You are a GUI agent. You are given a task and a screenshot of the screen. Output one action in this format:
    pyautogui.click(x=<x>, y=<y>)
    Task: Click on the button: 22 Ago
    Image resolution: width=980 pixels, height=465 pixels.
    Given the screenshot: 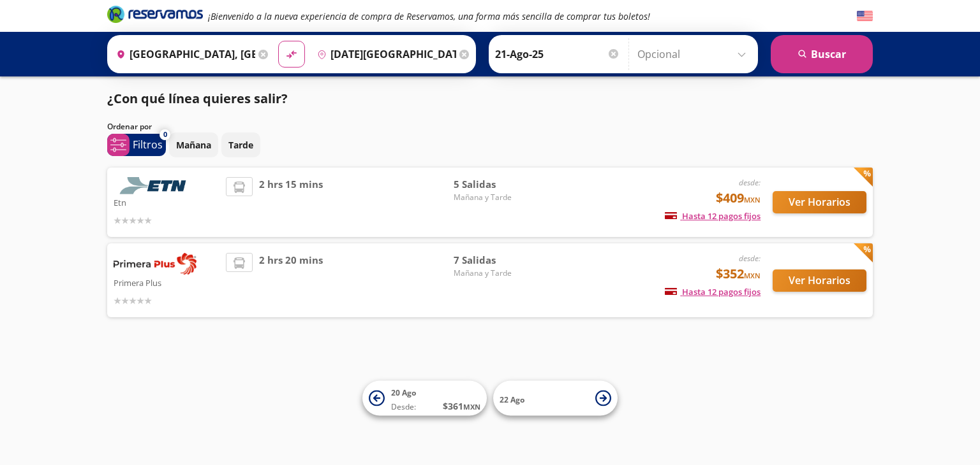 What is the action you would take?
    pyautogui.click(x=555, y=399)
    